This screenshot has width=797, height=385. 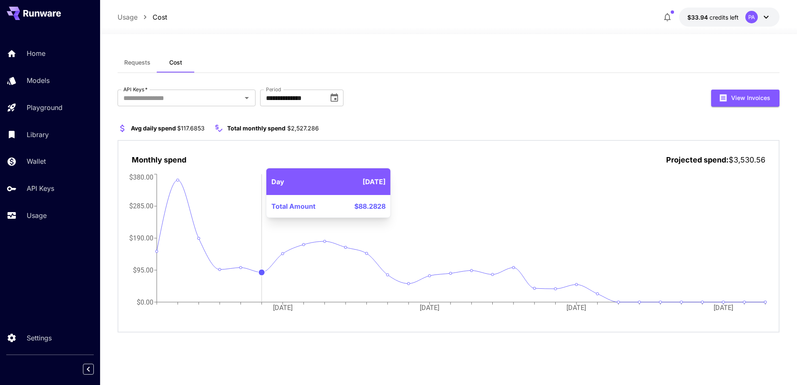 What do you see at coordinates (141, 177) in the screenshot?
I see `tspan: $380.00` at bounding box center [141, 177].